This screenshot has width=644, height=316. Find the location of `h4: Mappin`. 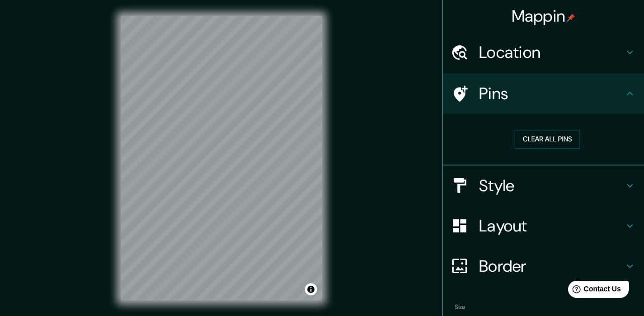

h4: Mappin is located at coordinates (544, 16).